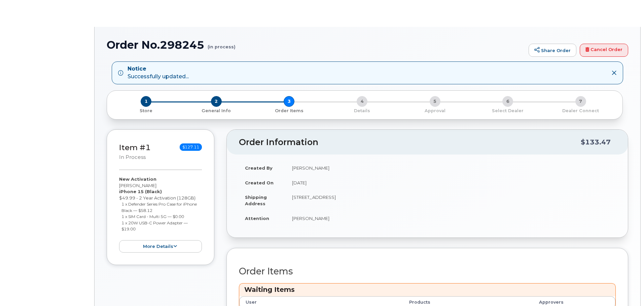 This screenshot has height=306, width=644. Describe the element at coordinates (146, 111) in the screenshot. I see `p: Store` at that location.